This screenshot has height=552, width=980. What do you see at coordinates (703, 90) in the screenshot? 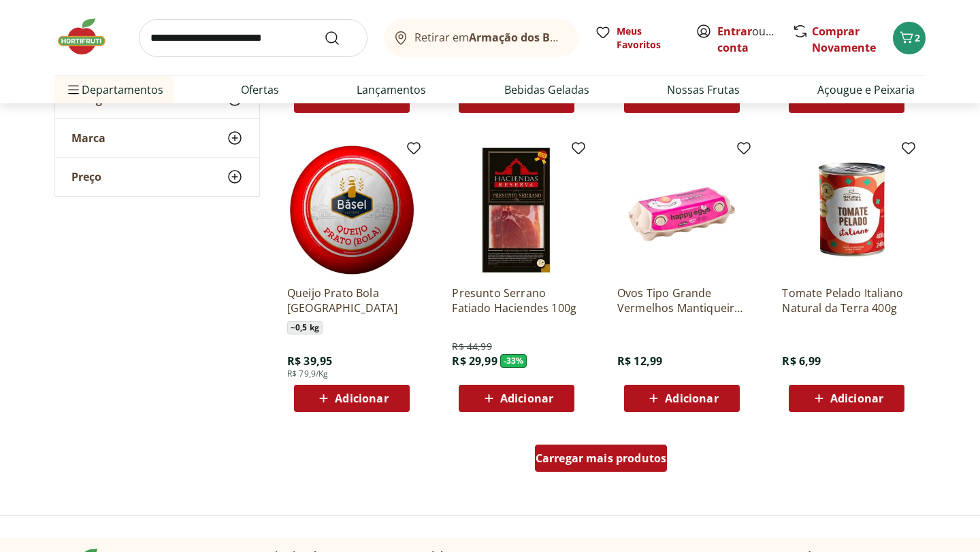
I see `a: Nossas Frutas` at bounding box center [703, 90].